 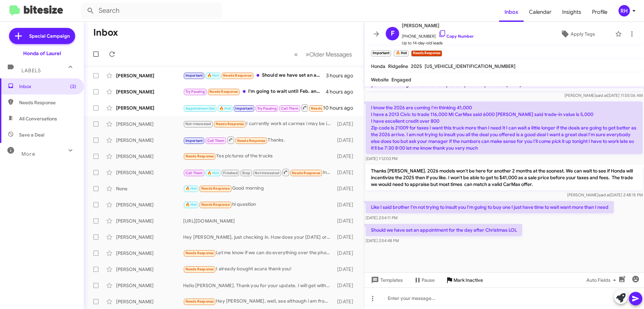 What do you see at coordinates (200, 108) in the screenshot?
I see `span: Appointment Set` at bounding box center [200, 108].